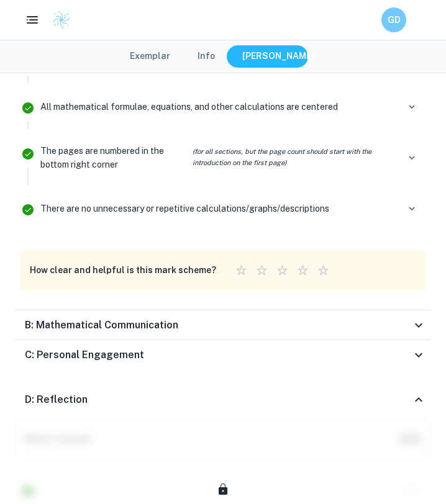 This screenshot has height=504, width=446. I want to click on div: B: Mathematical Communication, so click(223, 326).